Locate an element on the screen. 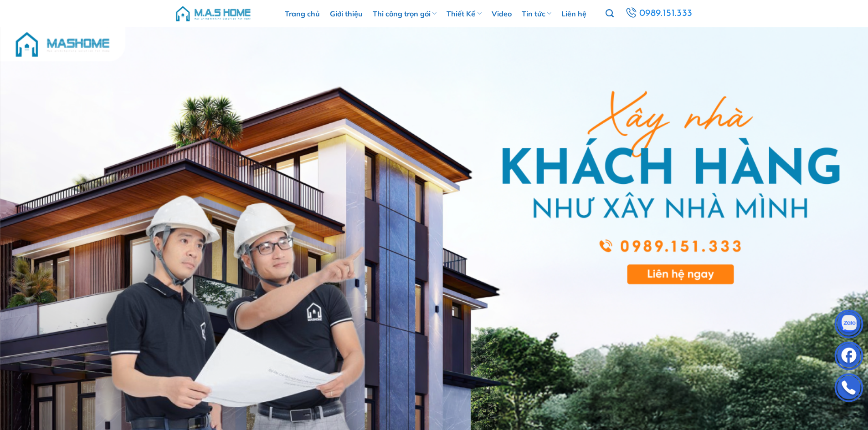 Image resolution: width=868 pixels, height=430 pixels. img: Facebook is located at coordinates (848, 357).